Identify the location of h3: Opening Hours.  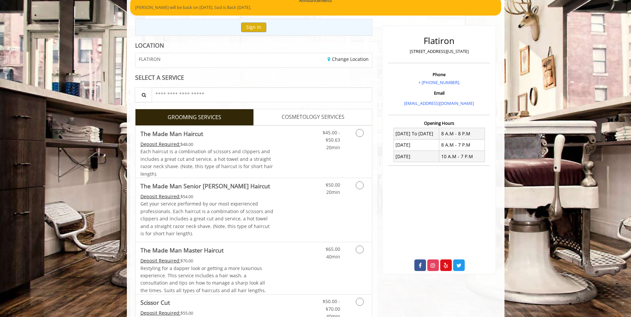
(439, 123).